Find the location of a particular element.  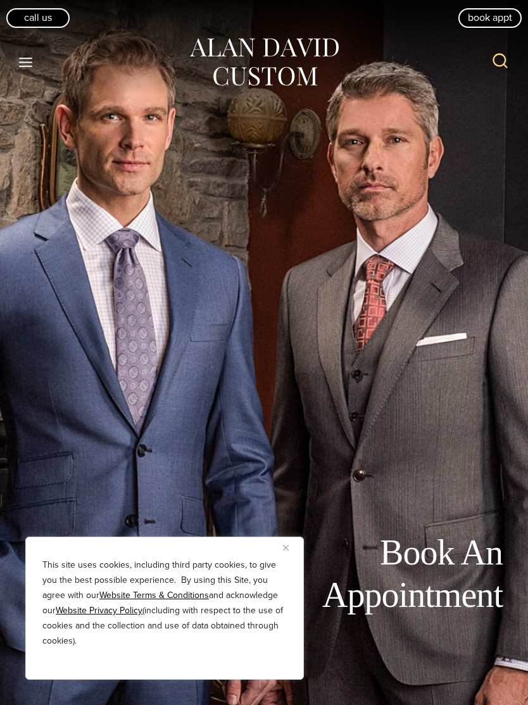

u: Website Privacy Policy is located at coordinates (99, 610).